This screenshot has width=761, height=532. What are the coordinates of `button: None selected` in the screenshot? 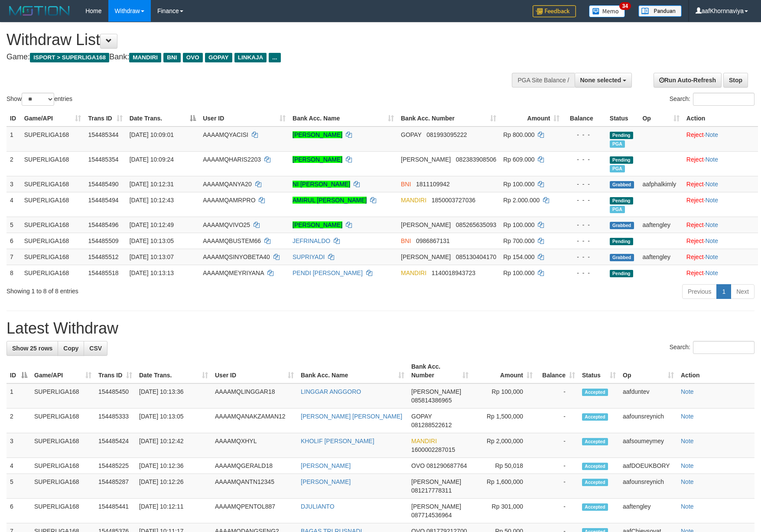 It's located at (603, 80).